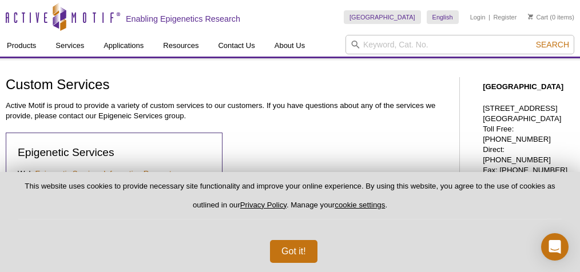  I want to click on a: English, so click(443, 17).